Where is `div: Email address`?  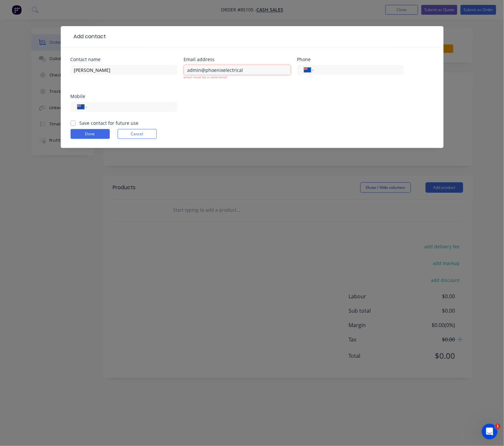 div: Email address is located at coordinates (237, 59).